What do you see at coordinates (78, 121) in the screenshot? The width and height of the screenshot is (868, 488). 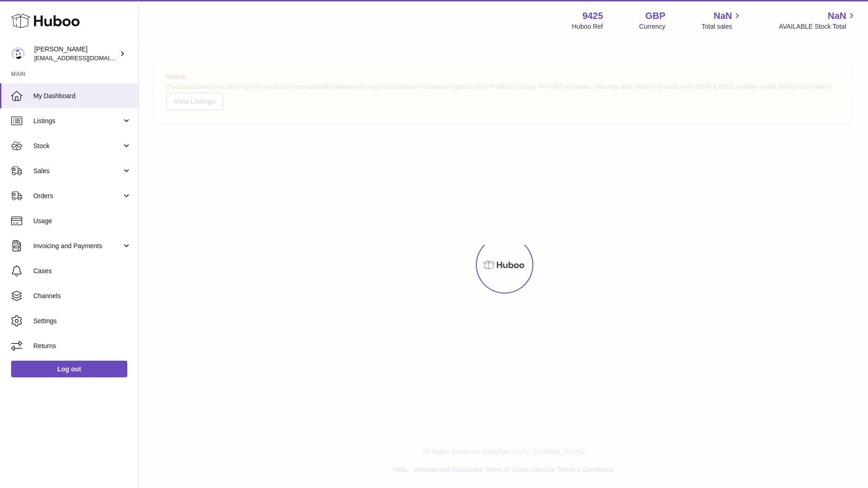 I see `span: Listings` at bounding box center [78, 121].